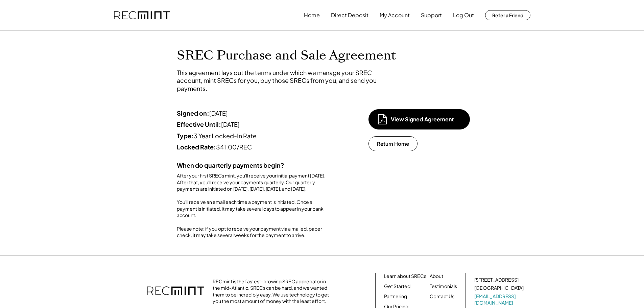  Describe the element at coordinates (322, 56) in the screenshot. I see `h1: SREC Purchase and Sale Agreement` at that location.